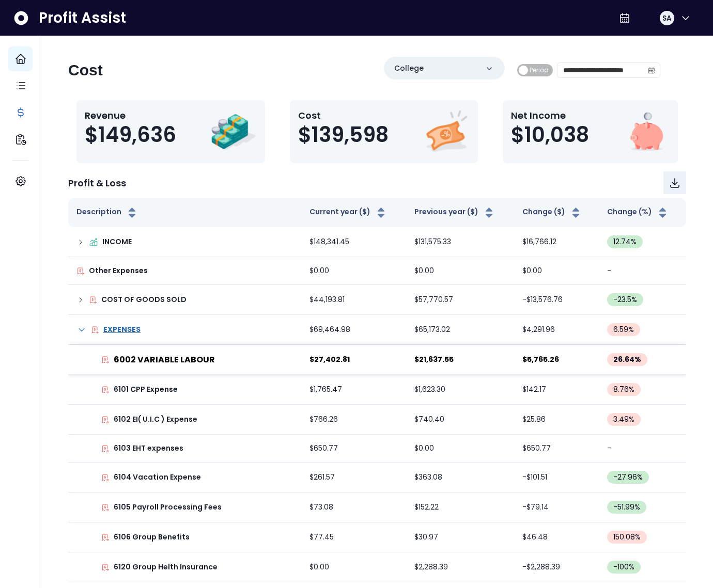 This screenshot has height=588, width=713. What do you see at coordinates (167, 507) in the screenshot?
I see `p: 6105 Payroll Processing Fees` at bounding box center [167, 507].